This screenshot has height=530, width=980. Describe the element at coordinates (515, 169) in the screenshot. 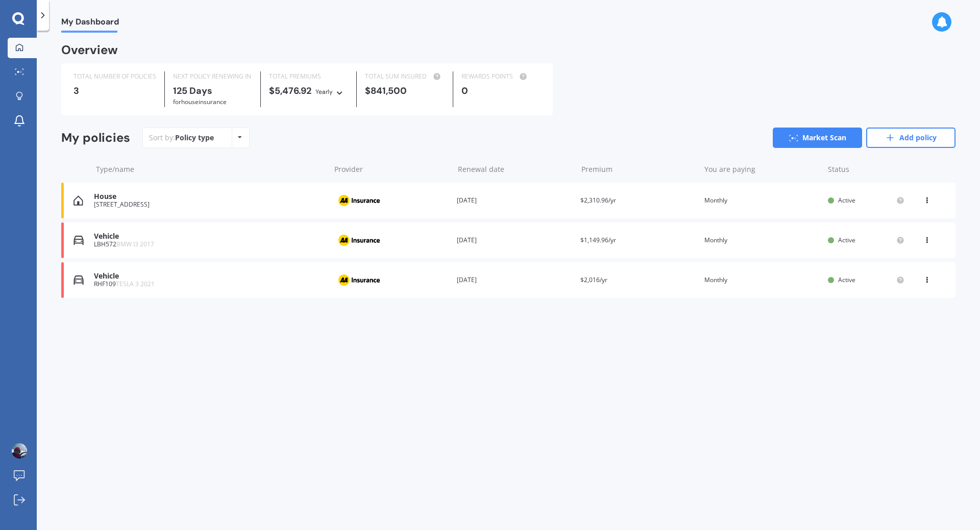

I see `div: Renewal date` at that location.